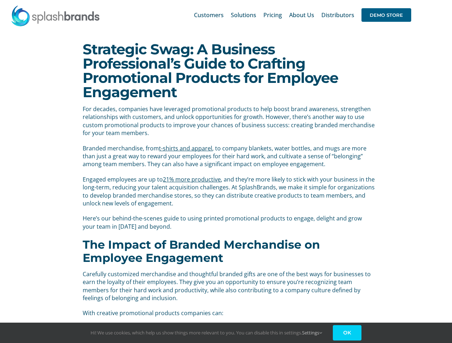 This screenshot has height=343, width=452. I want to click on p: For decades, companies have leveraged promotional products to help boost brand awareness, strengt..., so click(229, 121).